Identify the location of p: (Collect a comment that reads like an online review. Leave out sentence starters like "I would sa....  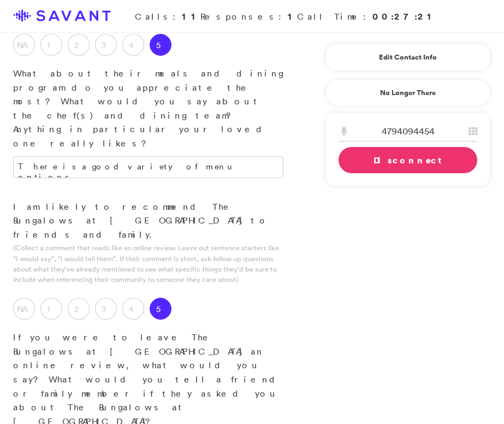
(148, 264).